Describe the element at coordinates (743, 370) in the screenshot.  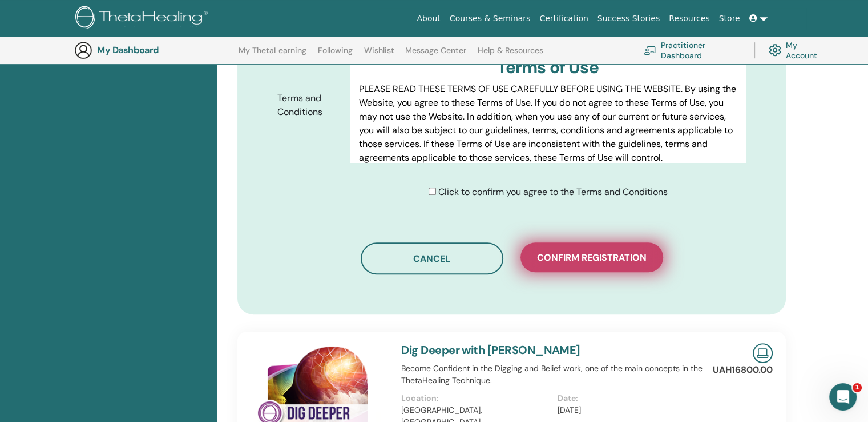
I see `p: UAH16800.00` at that location.